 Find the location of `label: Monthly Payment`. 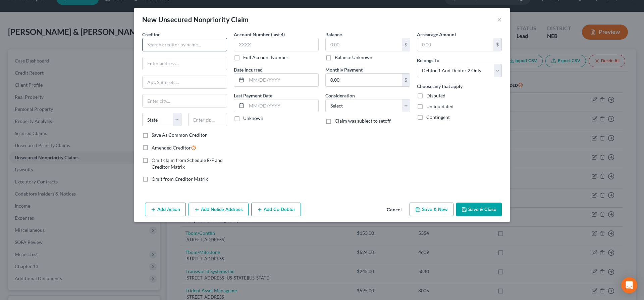

label: Monthly Payment is located at coordinates (344, 70).